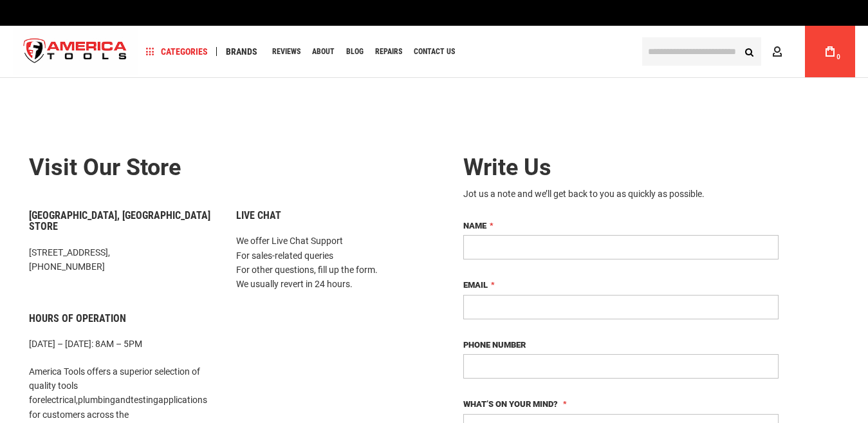  I want to click on a: electrical, so click(58, 400).